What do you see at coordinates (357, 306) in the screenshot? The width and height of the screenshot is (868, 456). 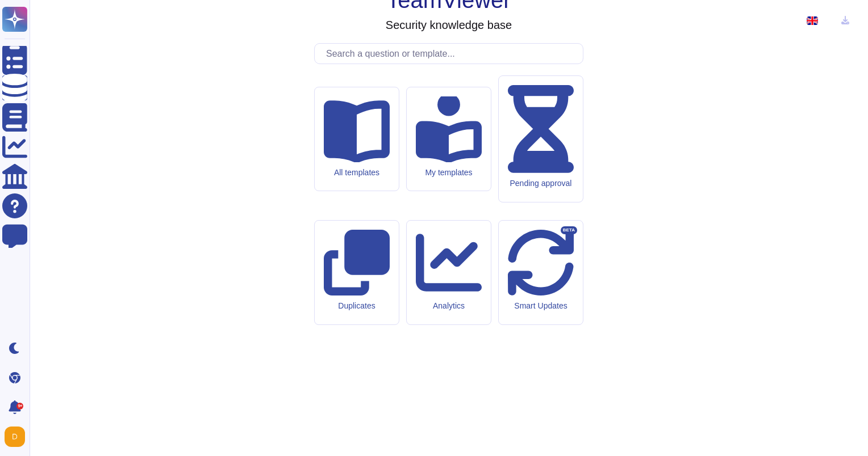 I see `div: Duplicates` at bounding box center [357, 306].